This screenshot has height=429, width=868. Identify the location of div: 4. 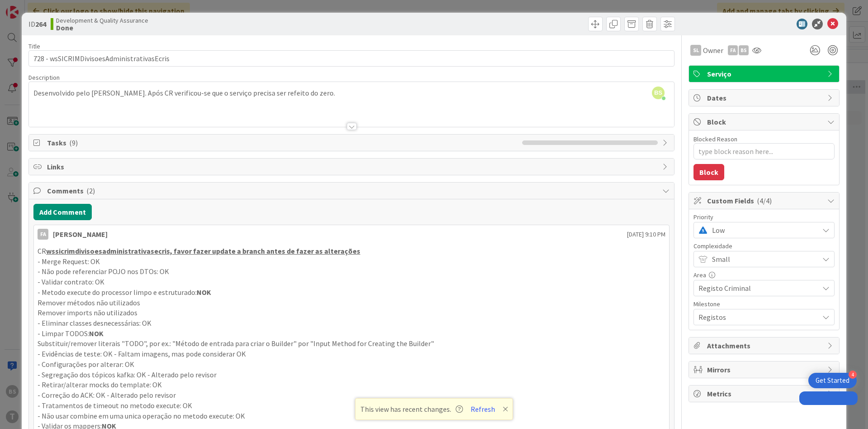
(853, 375).